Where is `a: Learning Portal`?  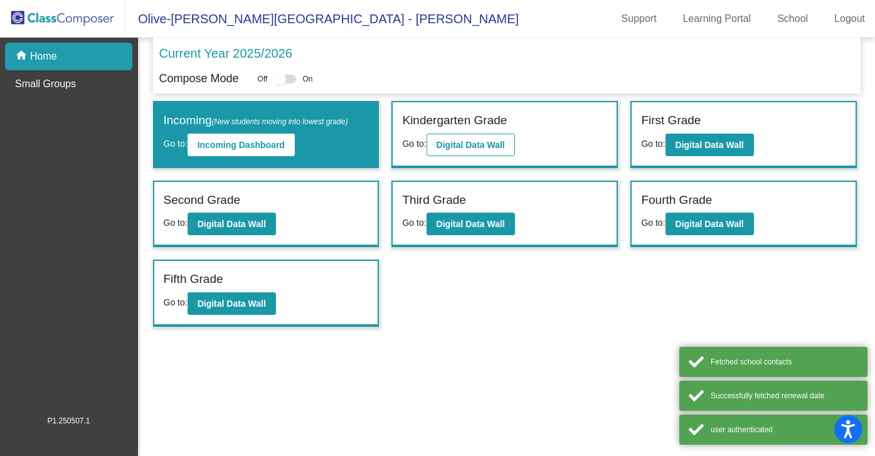
a: Learning Portal is located at coordinates (717, 19).